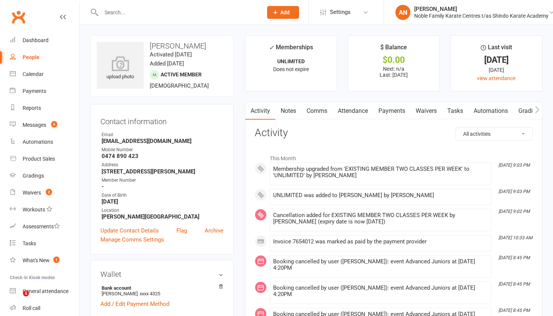 This screenshot has height=316, width=553. Describe the element at coordinates (18, 17) in the screenshot. I see `a: Clubworx` at that location.